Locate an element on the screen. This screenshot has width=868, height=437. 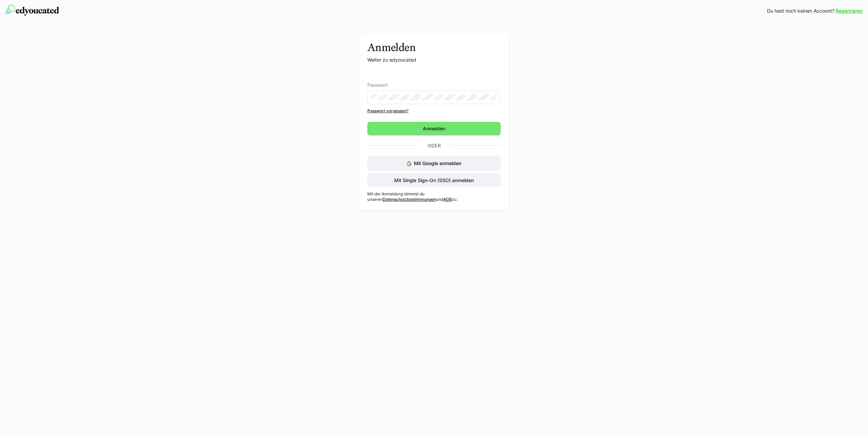
span: Mit Google anmelden is located at coordinates (438, 163).